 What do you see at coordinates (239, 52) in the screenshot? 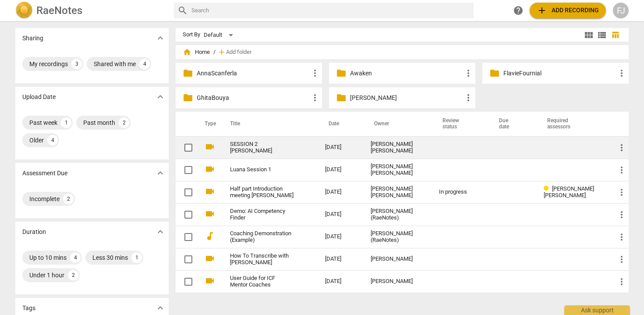
I see `span: Add folder` at bounding box center [239, 52].